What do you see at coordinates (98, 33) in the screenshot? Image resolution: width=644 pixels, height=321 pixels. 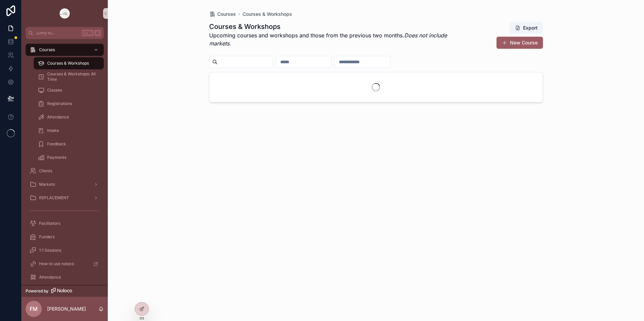 I see `span: K` at bounding box center [98, 33].